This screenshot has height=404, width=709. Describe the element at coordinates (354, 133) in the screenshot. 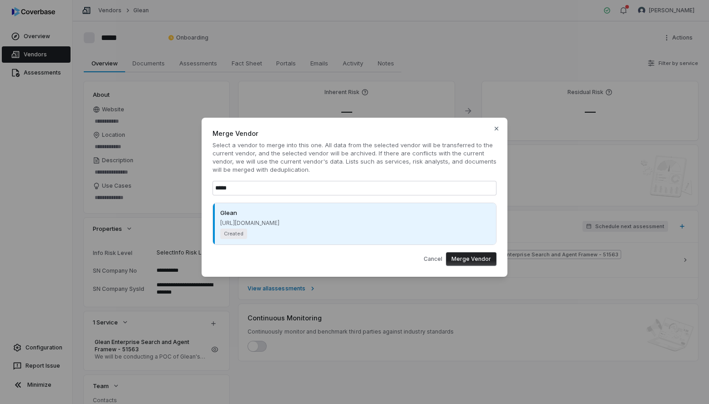

I see `span: Merge Vendor` at that location.